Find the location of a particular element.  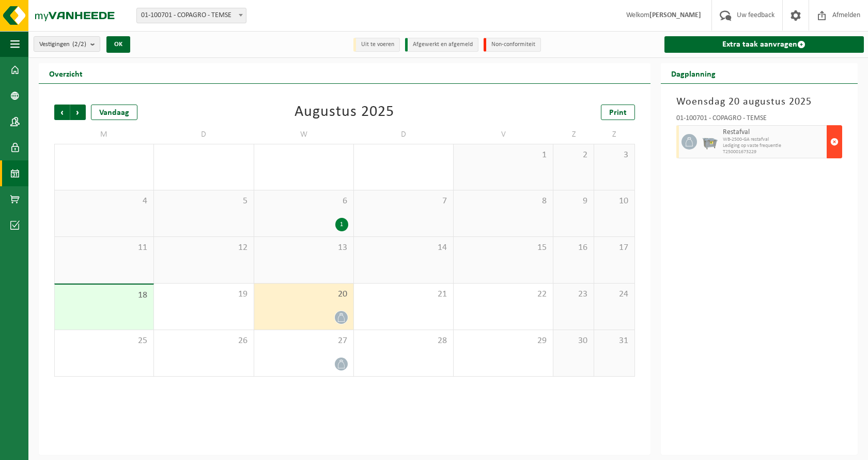

span: 8 is located at coordinates (503, 201).